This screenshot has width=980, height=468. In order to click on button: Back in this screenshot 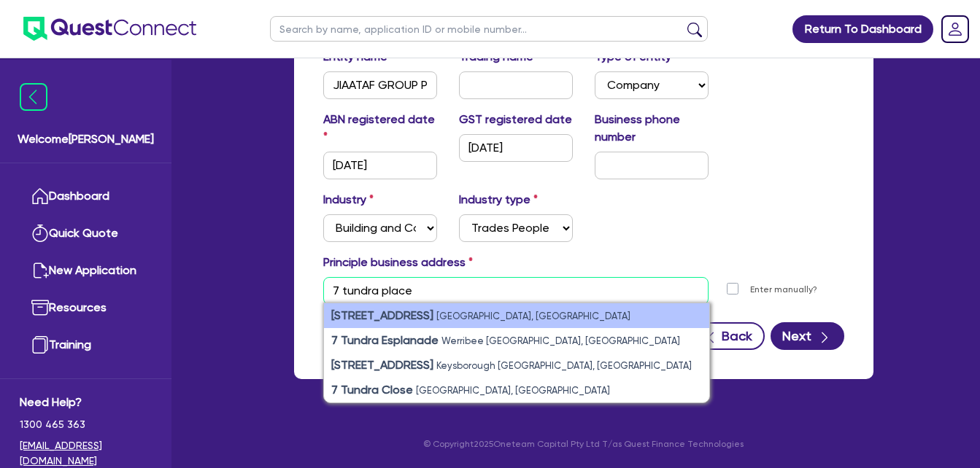, I will do `click(727, 336)`.